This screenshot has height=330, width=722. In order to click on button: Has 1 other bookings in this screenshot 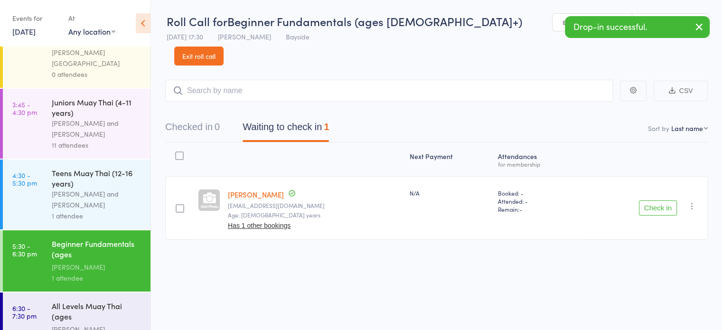, I will do `click(259, 226)`.